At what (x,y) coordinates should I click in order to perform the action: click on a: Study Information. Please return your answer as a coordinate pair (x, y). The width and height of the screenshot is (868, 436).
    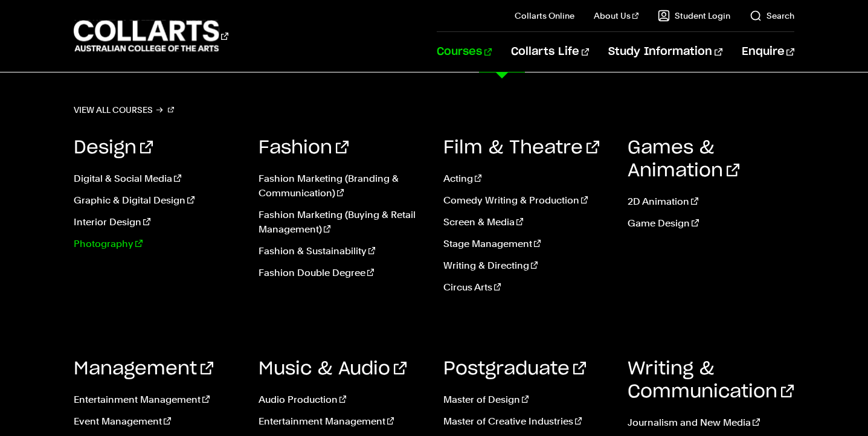
    Looking at the image, I should click on (666, 52).